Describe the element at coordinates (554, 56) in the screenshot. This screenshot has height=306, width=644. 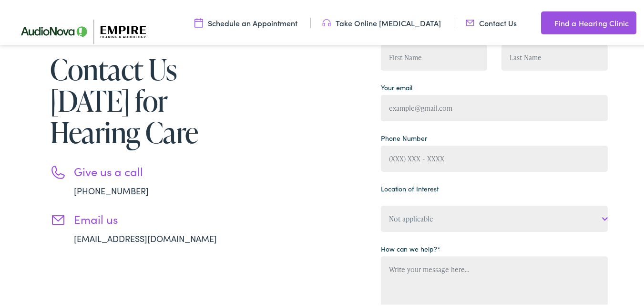
I see `input: Last Name` at that location.